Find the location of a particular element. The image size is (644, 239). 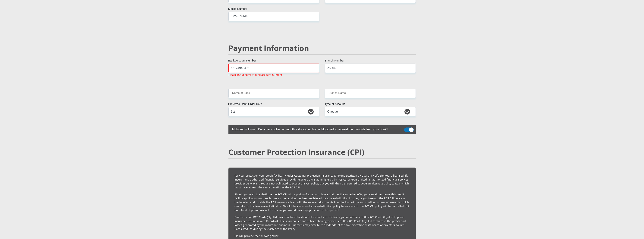

p: CPI will provide the following cover: is located at coordinates (322, 236).